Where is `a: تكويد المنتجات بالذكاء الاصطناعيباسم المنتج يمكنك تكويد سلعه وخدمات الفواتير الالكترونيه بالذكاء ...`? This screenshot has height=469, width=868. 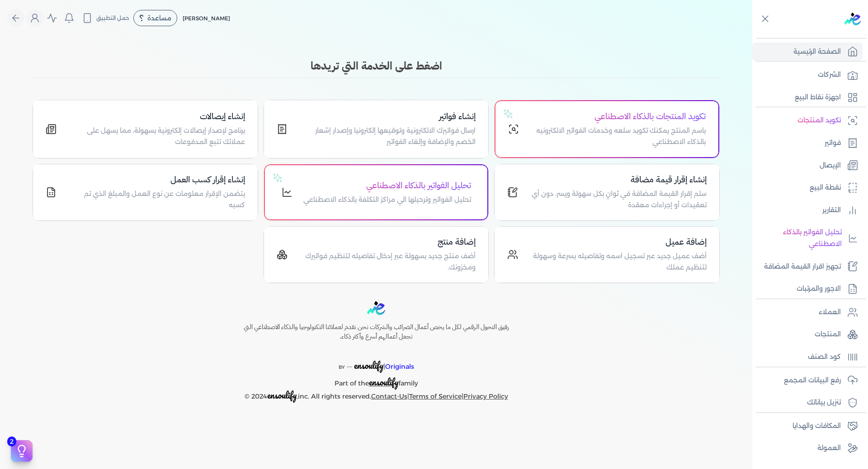
a: تكويد المنتجات بالذكاء الاصطناعيباسم المنتج يمكنك تكويد سلعه وخدمات الفواتير الالكترونيه بالذكاء ... is located at coordinates (606, 129).